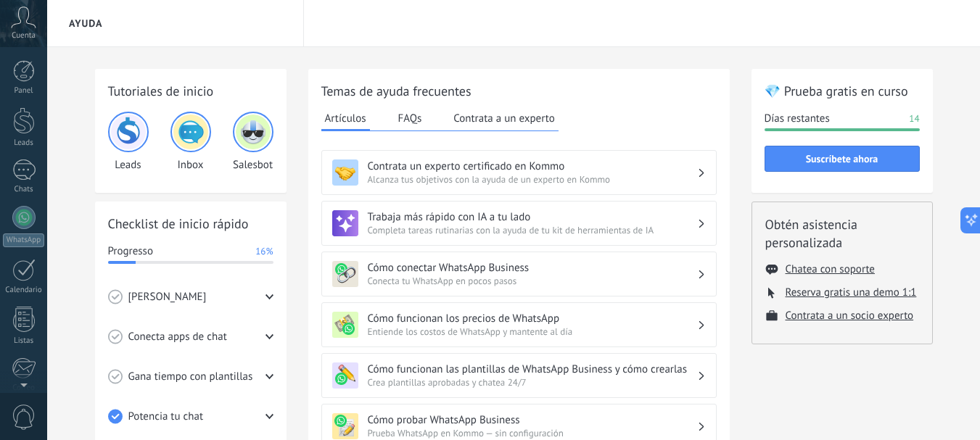  Describe the element at coordinates (131, 252) in the screenshot. I see `span: Progresso` at that location.